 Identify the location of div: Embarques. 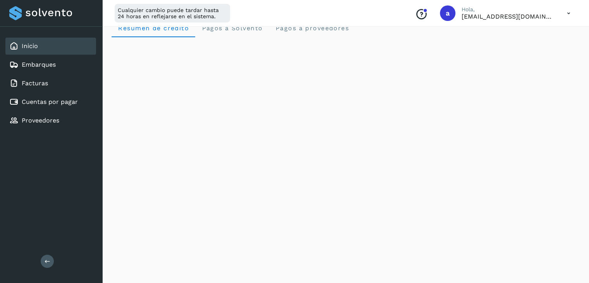
(51, 65).